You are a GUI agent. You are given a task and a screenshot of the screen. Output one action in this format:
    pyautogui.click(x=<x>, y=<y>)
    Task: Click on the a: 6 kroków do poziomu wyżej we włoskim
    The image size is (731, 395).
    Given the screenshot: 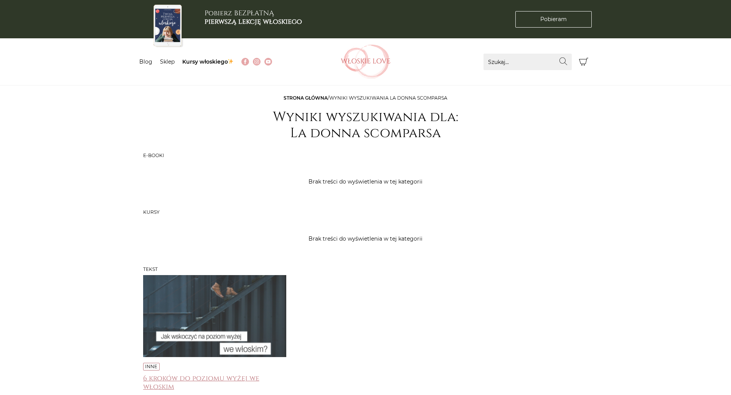 What is the action you would take?
    pyautogui.click(x=214, y=382)
    